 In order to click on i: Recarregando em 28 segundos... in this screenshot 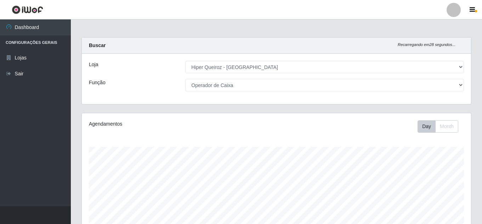, I will do `click(426, 45)`.